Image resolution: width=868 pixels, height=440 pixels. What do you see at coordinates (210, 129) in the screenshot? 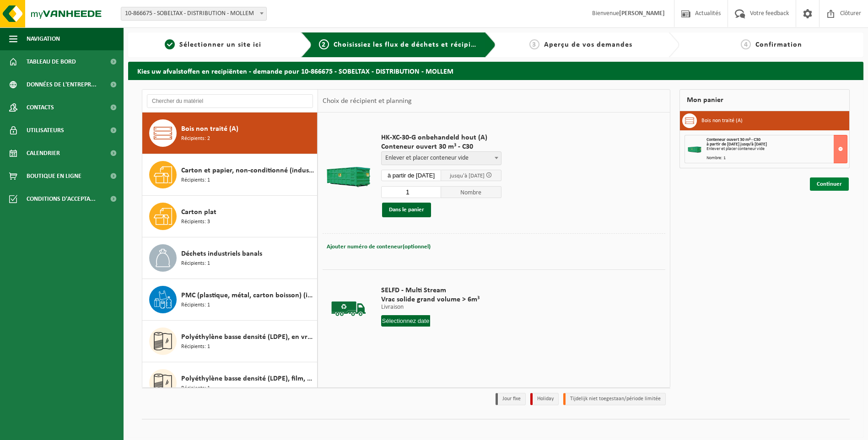
I see `span: Bois non traité (A)` at bounding box center [210, 129].